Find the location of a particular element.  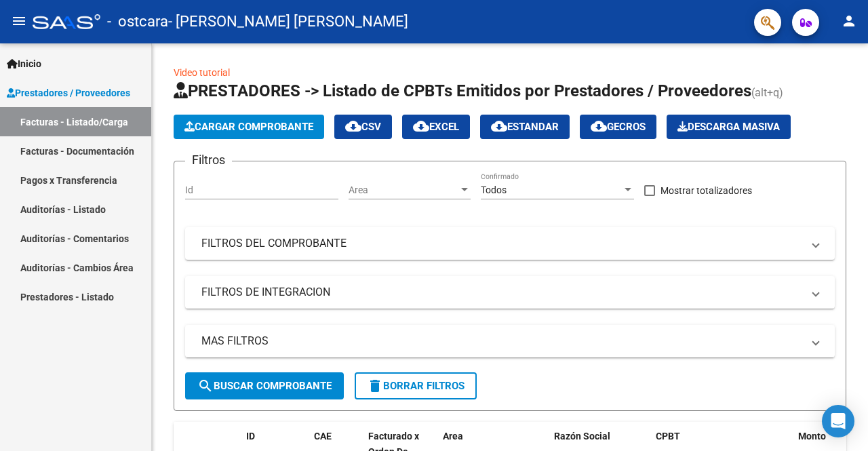

span: Inicio is located at coordinates (24, 64).